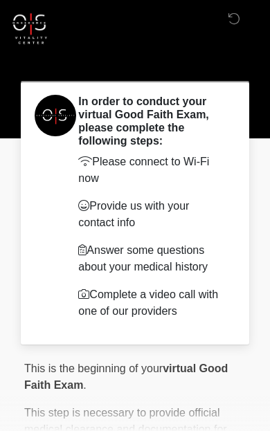 This screenshot has width=270, height=431. I want to click on img: OneSource Vitality Logo, so click(30, 28).